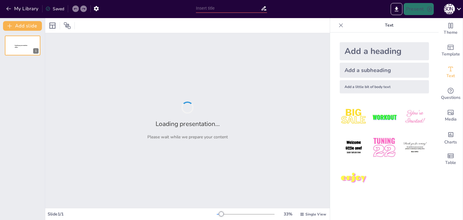  What do you see at coordinates (450, 76) in the screenshot?
I see `span: Text` at bounding box center [450, 76].